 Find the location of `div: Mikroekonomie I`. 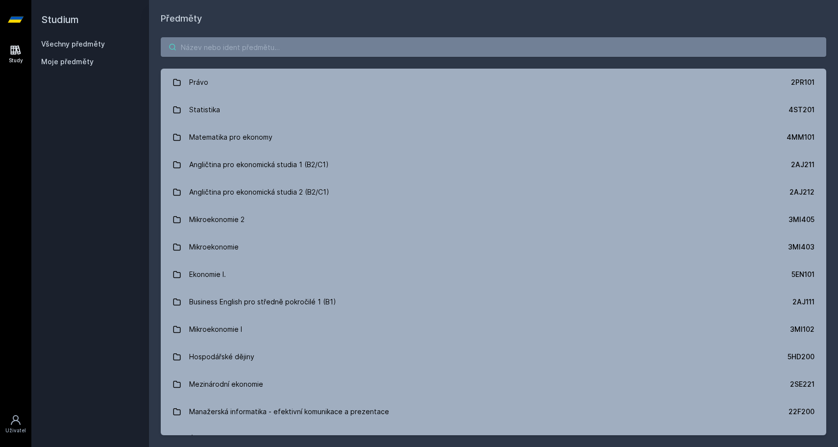

div: Mikroekonomie I is located at coordinates (216, 329).